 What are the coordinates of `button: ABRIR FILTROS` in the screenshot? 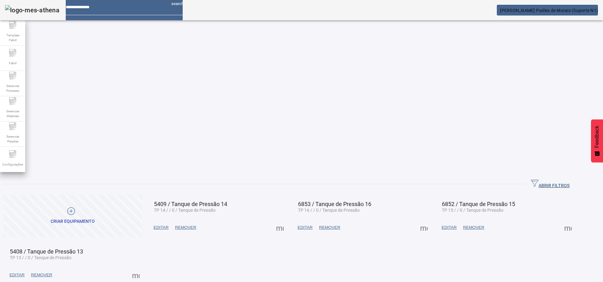 It's located at (551, 184).